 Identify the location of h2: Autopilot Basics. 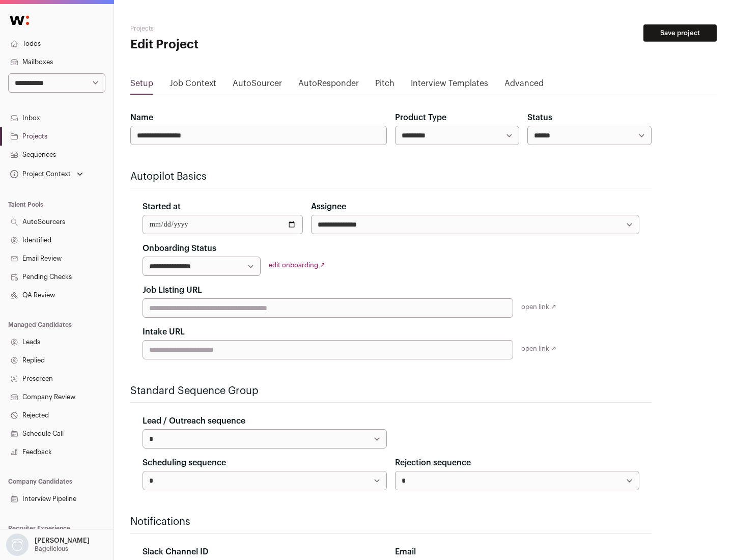
(391, 176).